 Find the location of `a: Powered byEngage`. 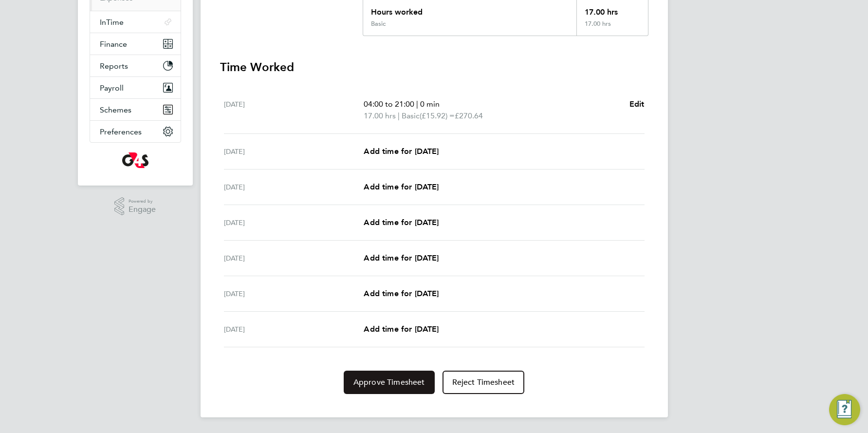

a: Powered byEngage is located at coordinates (135, 206).